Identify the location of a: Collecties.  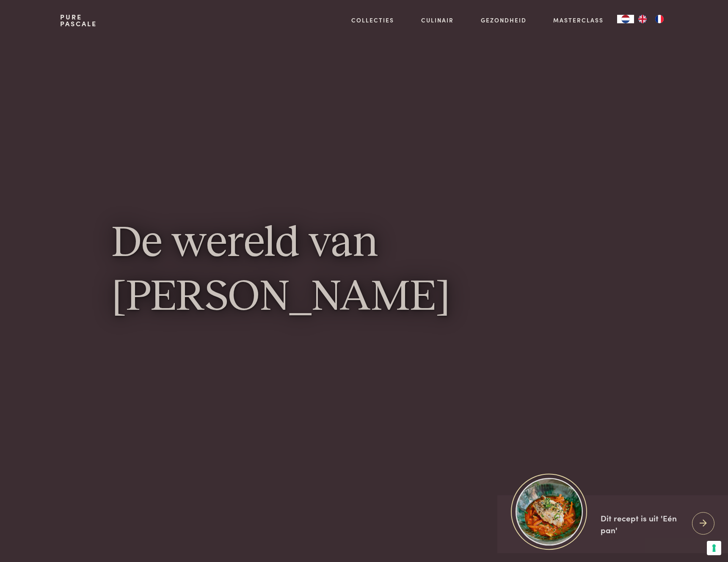
(373, 20).